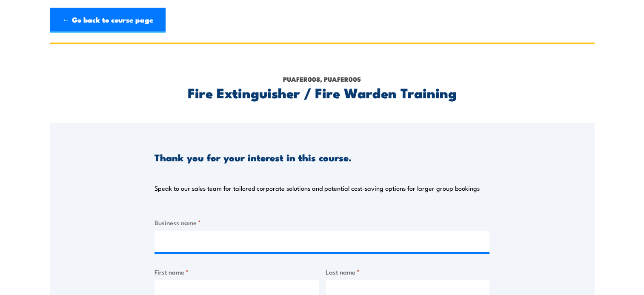  I want to click on label: First name, so click(237, 272).